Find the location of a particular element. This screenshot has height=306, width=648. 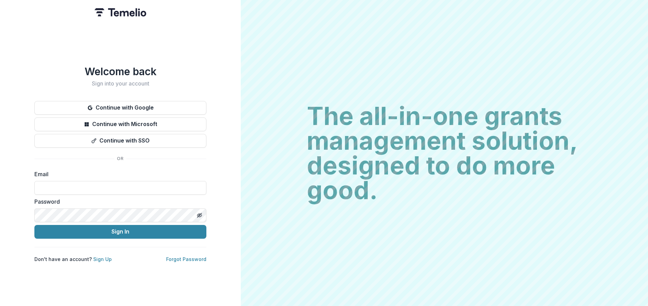

label: Email is located at coordinates (118, 174).